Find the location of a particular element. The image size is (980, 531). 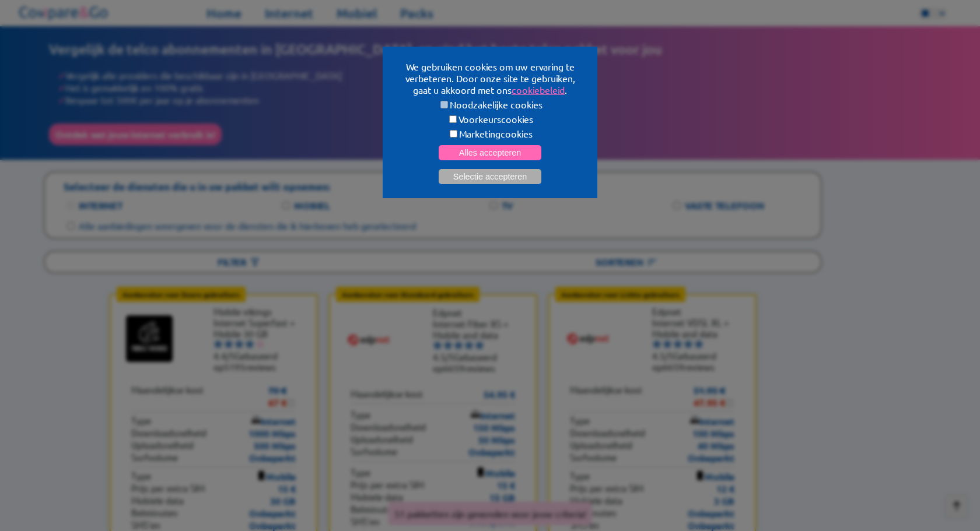

input: Noodzakelijke cookies is located at coordinates (444, 104).